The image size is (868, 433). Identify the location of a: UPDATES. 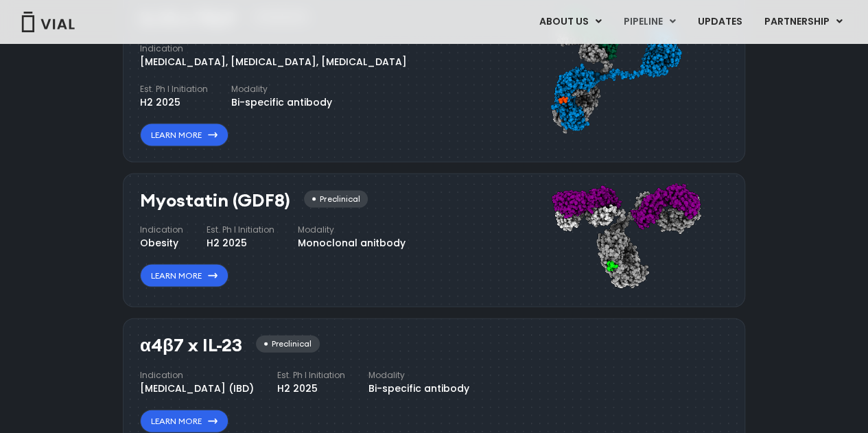
(720, 22).